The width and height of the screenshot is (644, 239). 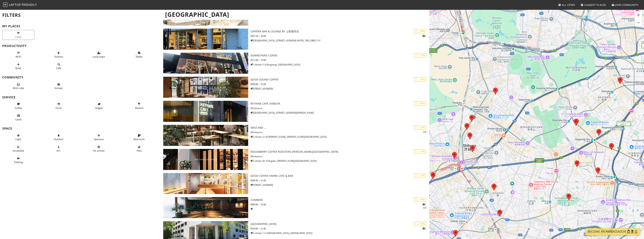 What do you see at coordinates (58, 151) in the screenshot?
I see `span: Air conditioned` at bounding box center [58, 151].